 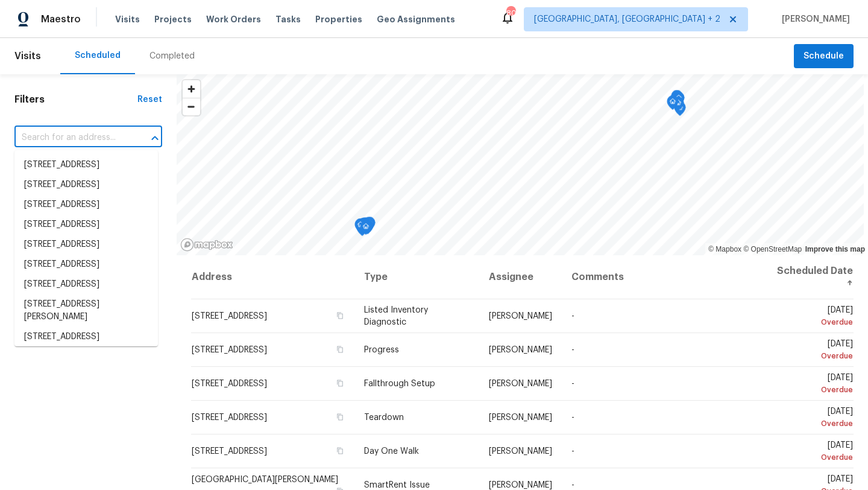 What do you see at coordinates (150, 100) in the screenshot?
I see `div: Reset` at bounding box center [150, 100].